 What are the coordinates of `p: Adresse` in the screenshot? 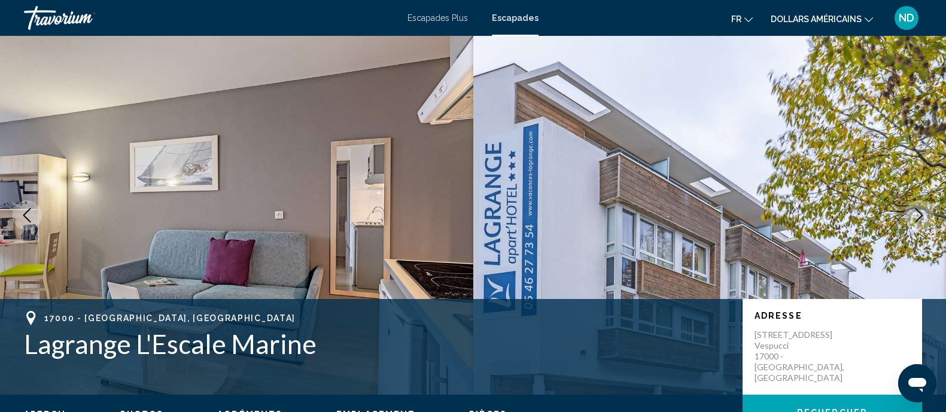 It's located at (832, 316).